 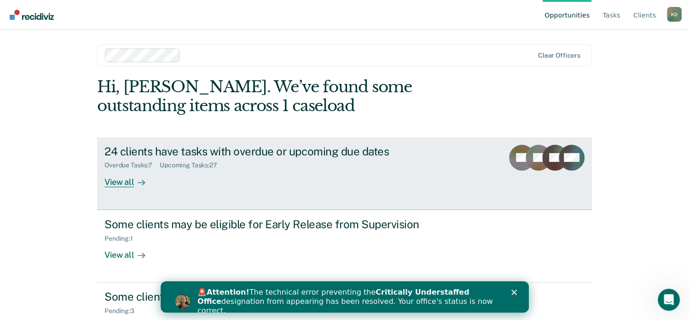 I want to click on b: Critically Understaffed Office, so click(x=173, y=15).